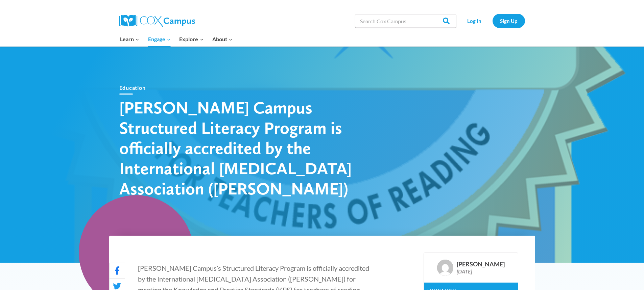  I want to click on a: Sign Up, so click(509, 21).